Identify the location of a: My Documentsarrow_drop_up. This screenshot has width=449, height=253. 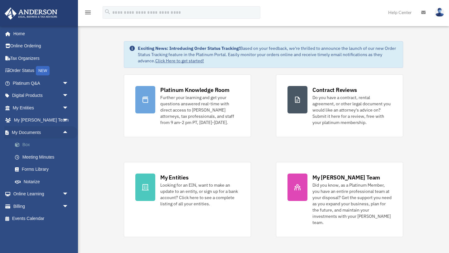
(41, 133).